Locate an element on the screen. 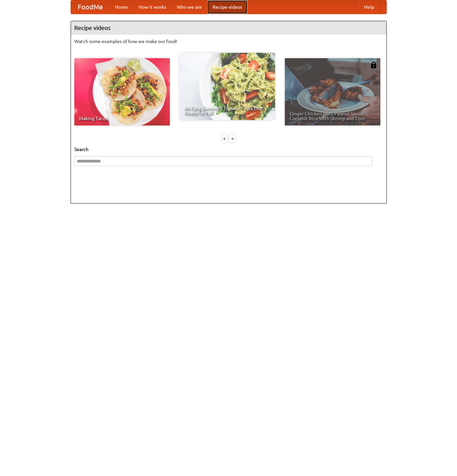 This screenshot has height=476, width=457. a: Making Tacos is located at coordinates (122, 92).